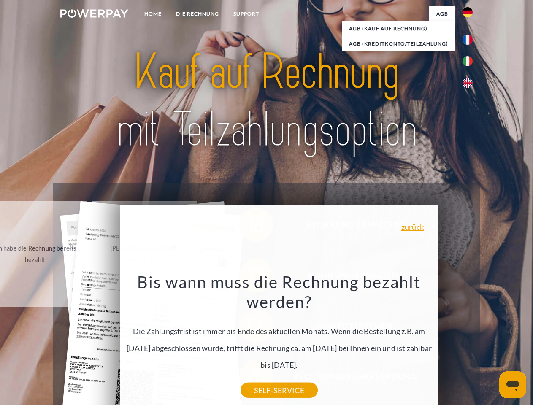 This screenshot has width=533, height=405. What do you see at coordinates (94, 14) in the screenshot?
I see `img: logo-powerpay-white.svg` at bounding box center [94, 14].